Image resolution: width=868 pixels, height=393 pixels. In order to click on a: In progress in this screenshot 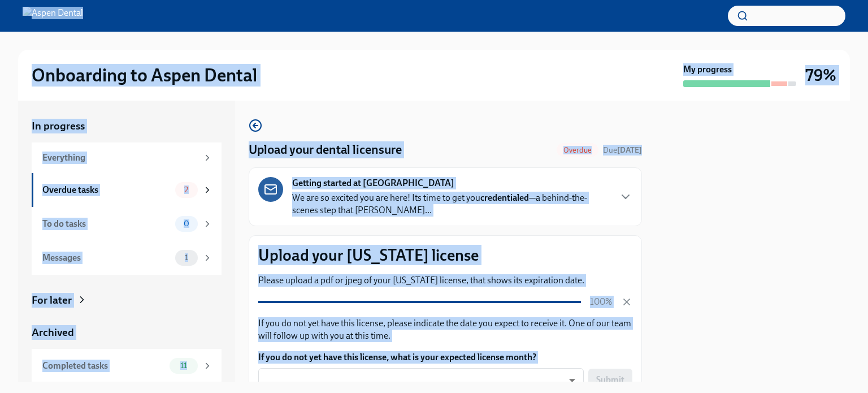, I will do `click(126, 126)`.